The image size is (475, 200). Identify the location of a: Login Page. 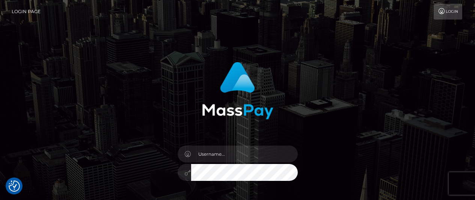
(26, 12).